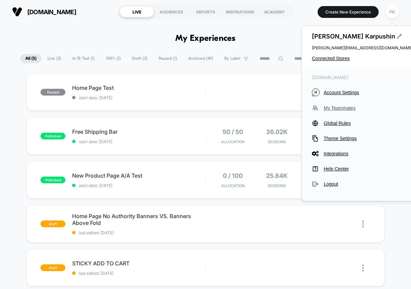 Image resolution: width=411 pixels, height=289 pixels. What do you see at coordinates (315, 92) in the screenshot?
I see `i: M` at bounding box center [315, 92].